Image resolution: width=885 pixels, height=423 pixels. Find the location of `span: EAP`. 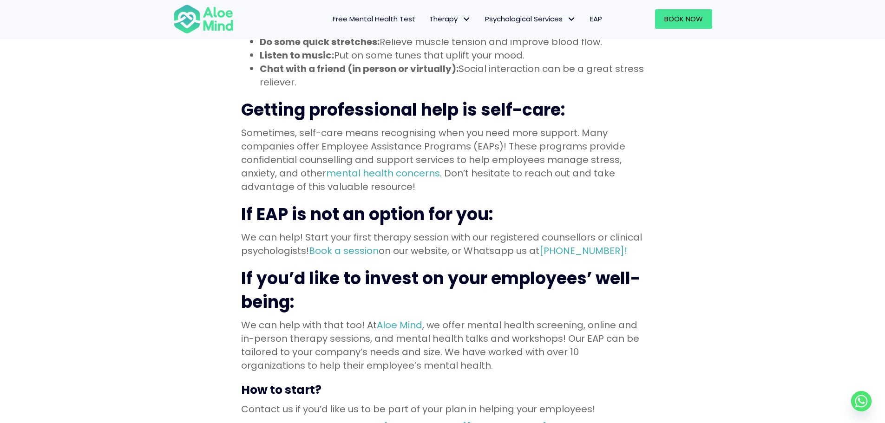

span: EAP is located at coordinates (596, 19).